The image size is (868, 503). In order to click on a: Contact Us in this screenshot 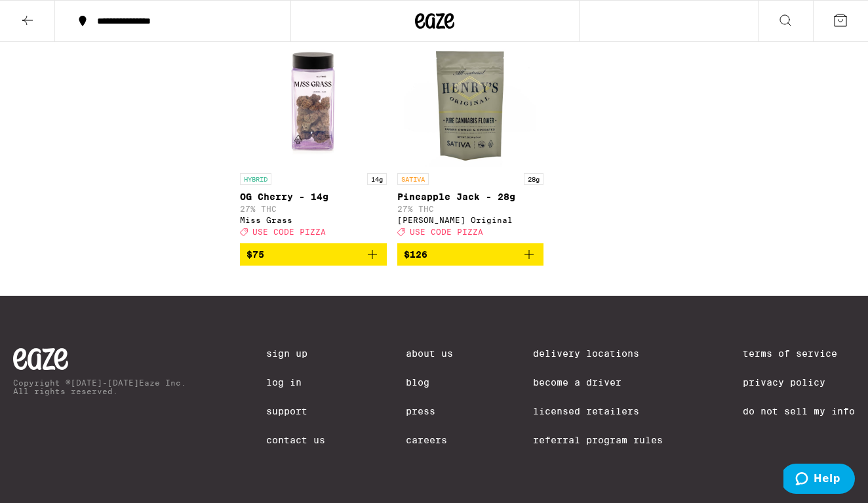, I will do `click(296, 440)`.